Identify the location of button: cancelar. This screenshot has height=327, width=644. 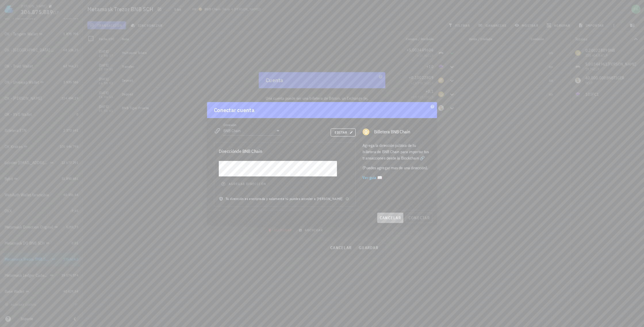
(390, 218).